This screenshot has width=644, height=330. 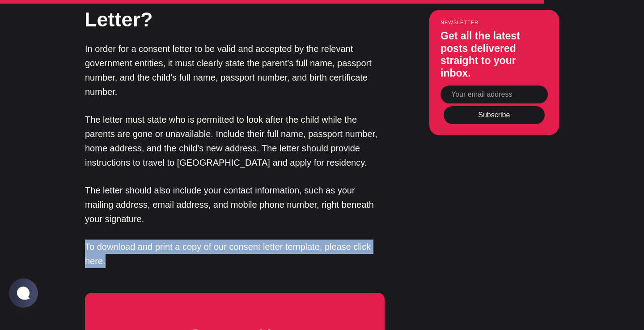 I want to click on input: Your email address, so click(x=494, y=94).